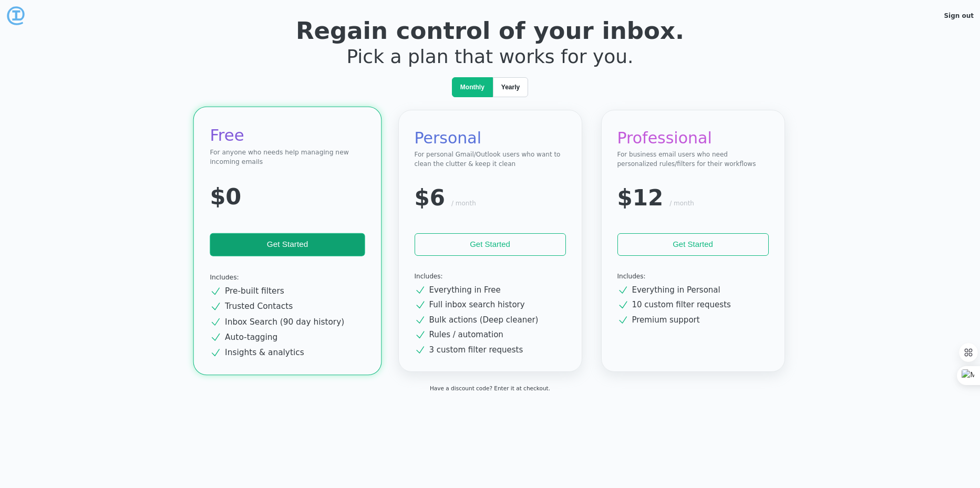 This screenshot has width=980, height=488. I want to click on div: 3 custom filter requests, so click(480, 350).